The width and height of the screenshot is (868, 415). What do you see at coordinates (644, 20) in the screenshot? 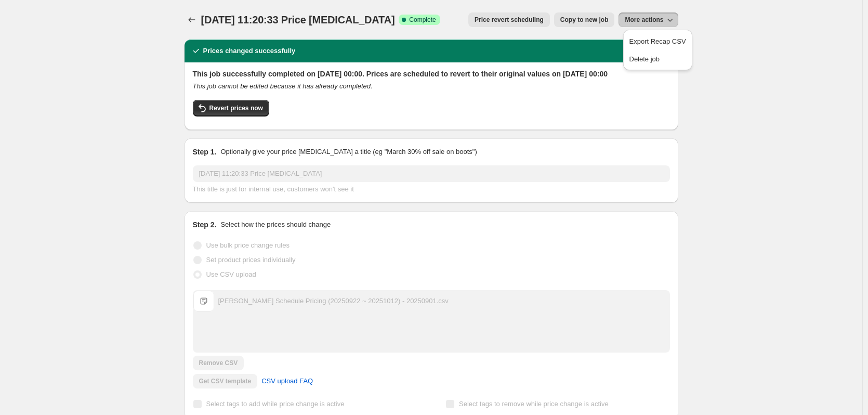
I see `span: More actions` at bounding box center [644, 20].